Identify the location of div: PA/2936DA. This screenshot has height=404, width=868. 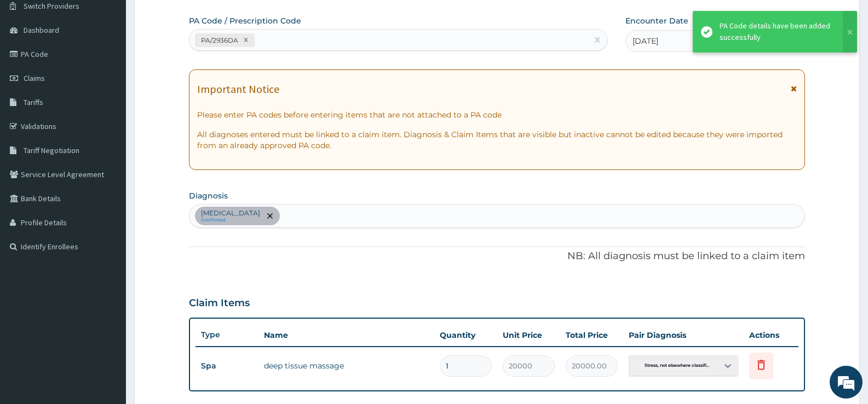
(218, 40).